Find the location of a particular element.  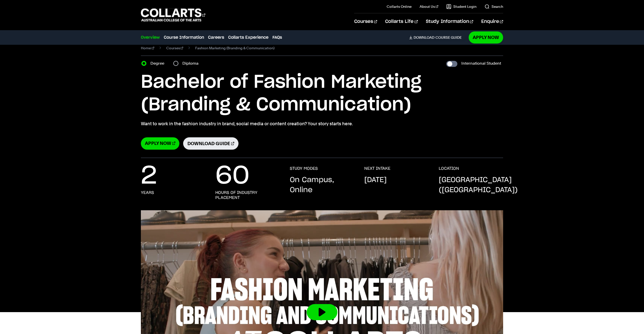

label: Degree is located at coordinates (159, 64).